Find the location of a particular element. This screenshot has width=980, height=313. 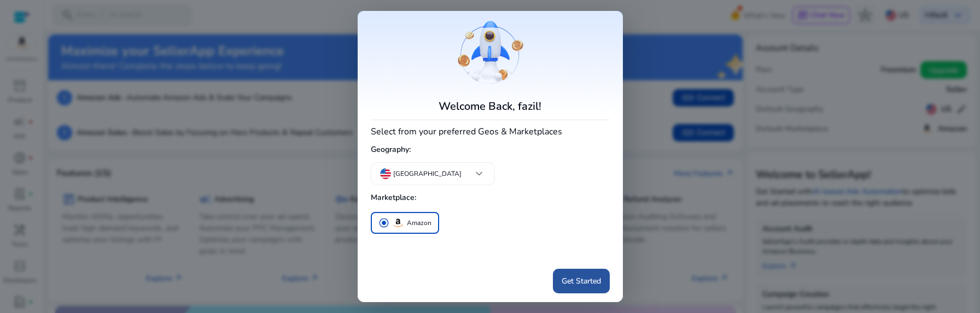

img: us.svg is located at coordinates (386, 174).